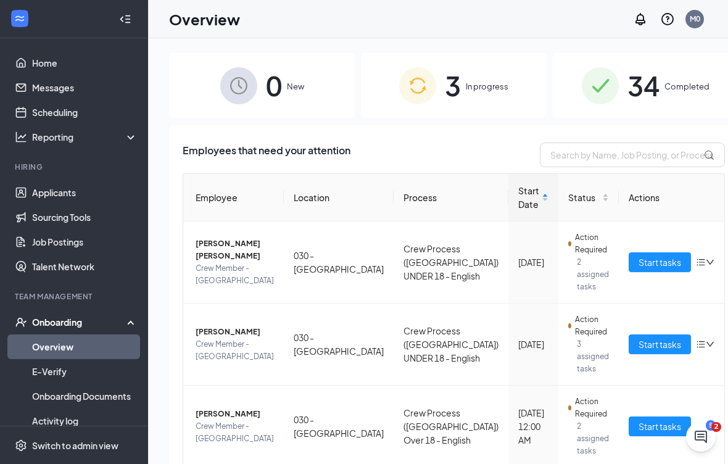  I want to click on span: Status, so click(584, 197).